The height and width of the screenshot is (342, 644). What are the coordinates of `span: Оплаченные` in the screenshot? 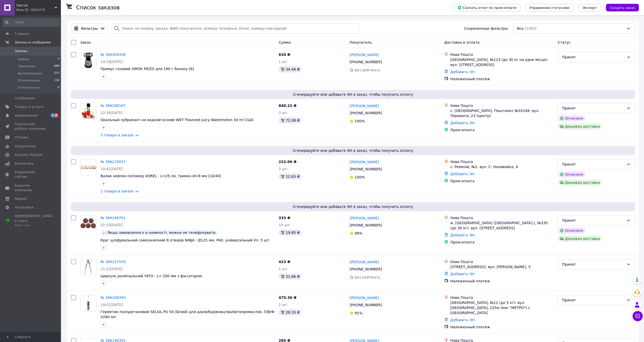 It's located at (29, 88).